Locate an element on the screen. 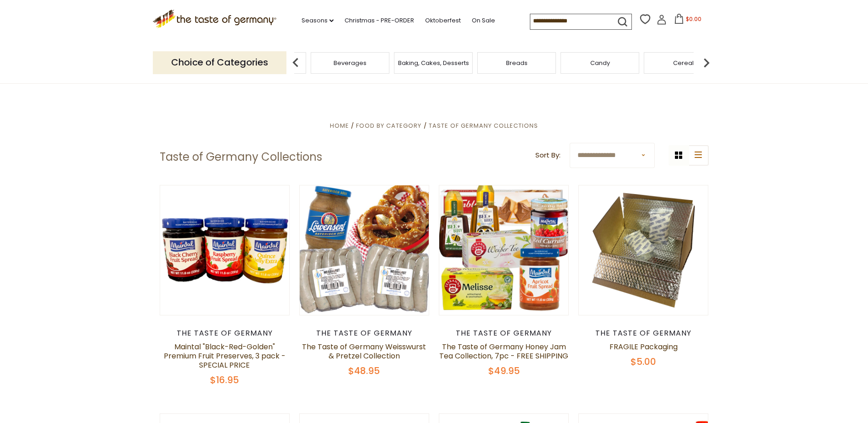 This screenshot has height=423, width=868. img: The Taste of Germany Weisswurst & Pretzel Collection is located at coordinates (365, 250).